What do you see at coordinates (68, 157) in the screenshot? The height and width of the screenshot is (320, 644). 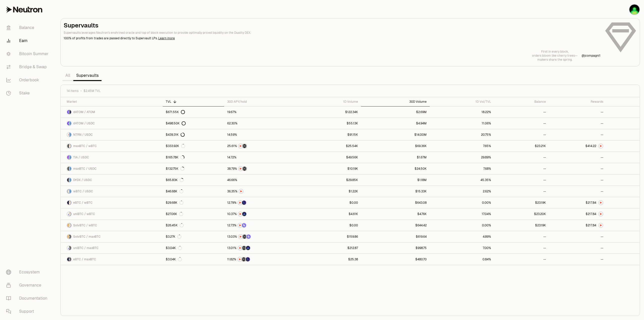 I see `img: TIA Logo` at bounding box center [68, 157].